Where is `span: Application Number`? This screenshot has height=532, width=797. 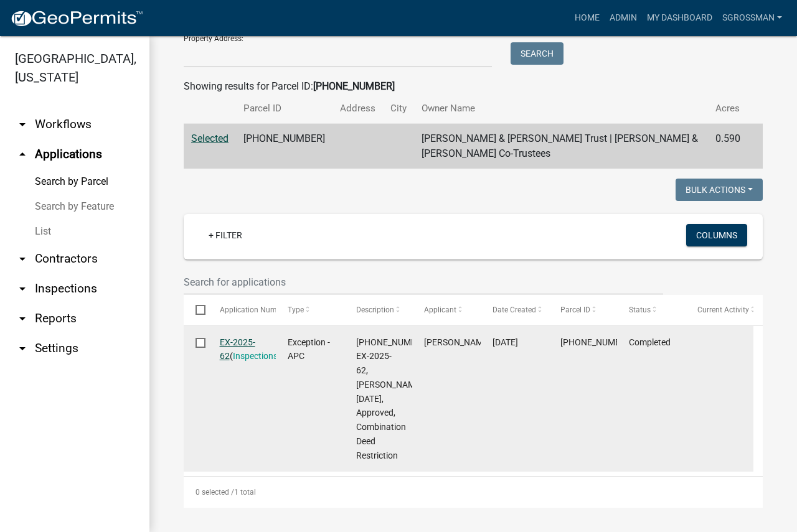
span: Application Number is located at coordinates (253, 310).